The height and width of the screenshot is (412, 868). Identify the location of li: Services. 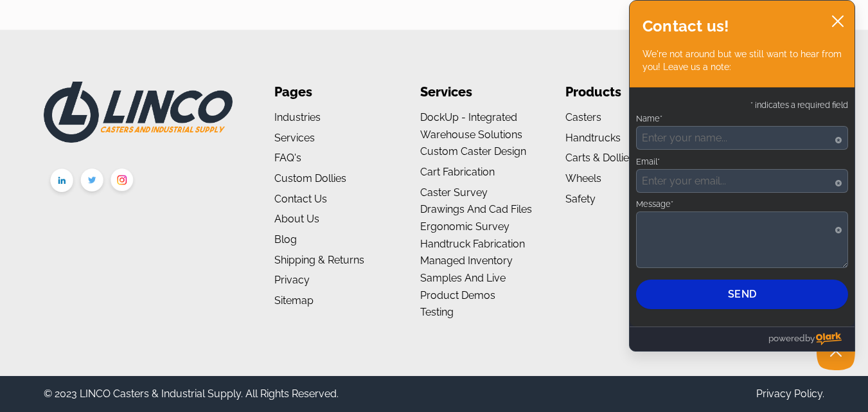
(477, 92).